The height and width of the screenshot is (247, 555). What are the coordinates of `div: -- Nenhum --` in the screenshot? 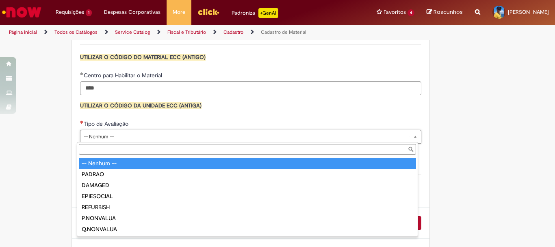 It's located at (247, 163).